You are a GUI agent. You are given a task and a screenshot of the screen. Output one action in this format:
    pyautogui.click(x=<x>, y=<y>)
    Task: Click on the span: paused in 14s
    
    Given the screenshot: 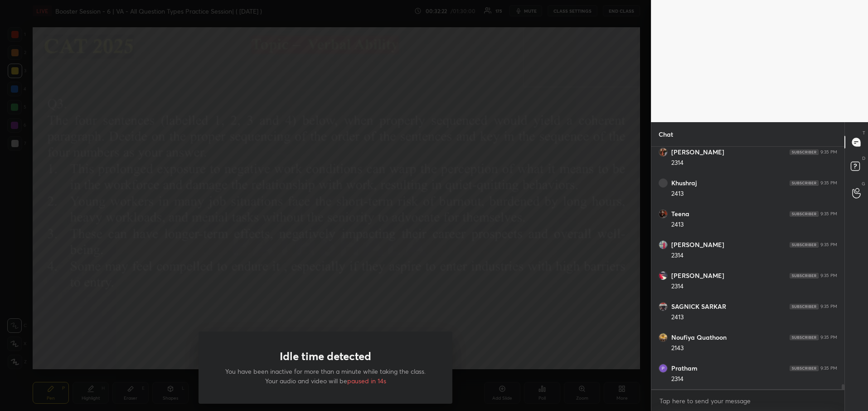 What is the action you would take?
    pyautogui.click(x=366, y=380)
    